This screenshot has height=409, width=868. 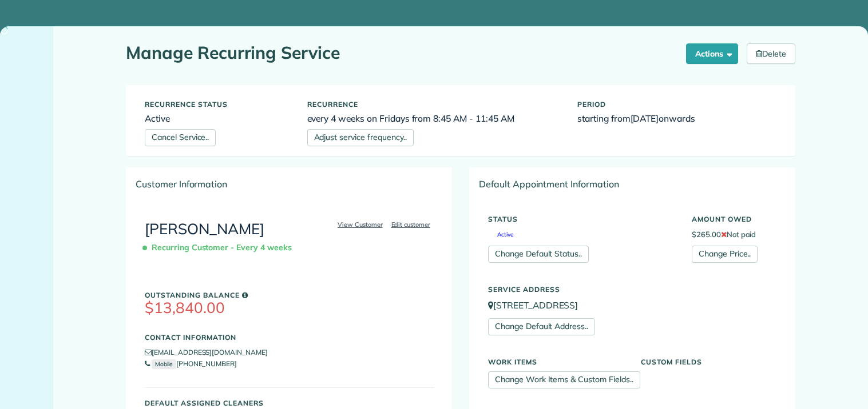 I want to click on a: Change Default Address.., so click(x=541, y=327).